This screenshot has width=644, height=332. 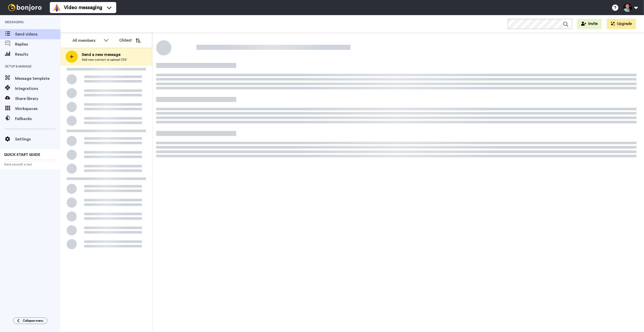 I want to click on span: Replies, so click(x=38, y=44).